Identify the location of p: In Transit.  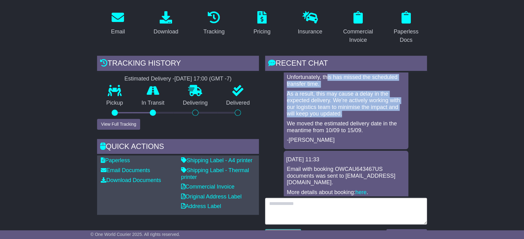
(153, 103).